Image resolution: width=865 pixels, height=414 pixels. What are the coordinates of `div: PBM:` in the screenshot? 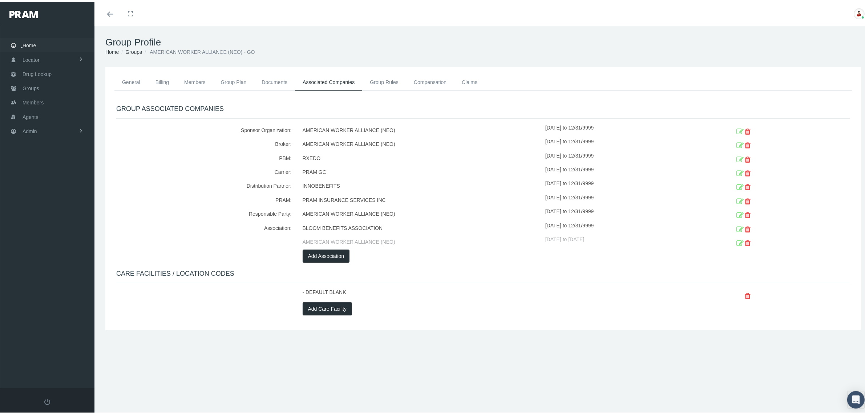 It's located at (204, 157).